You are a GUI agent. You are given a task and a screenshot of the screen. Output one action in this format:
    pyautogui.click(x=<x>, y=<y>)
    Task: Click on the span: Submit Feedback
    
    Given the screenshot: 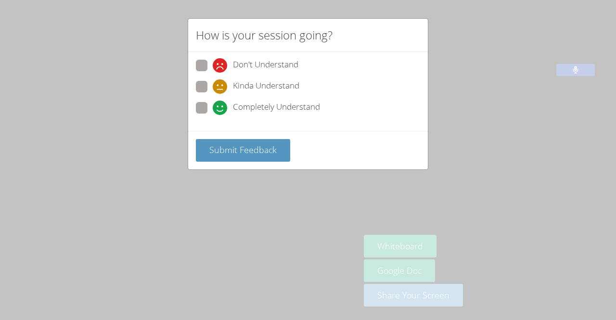 What is the action you would take?
    pyautogui.click(x=243, y=150)
    